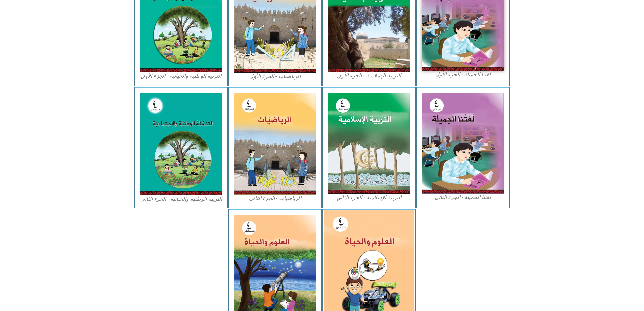 The width and height of the screenshot is (644, 311). I want to click on figcaption: التربية الوطنية والحياتية - الجزء الأول​, so click(181, 76).